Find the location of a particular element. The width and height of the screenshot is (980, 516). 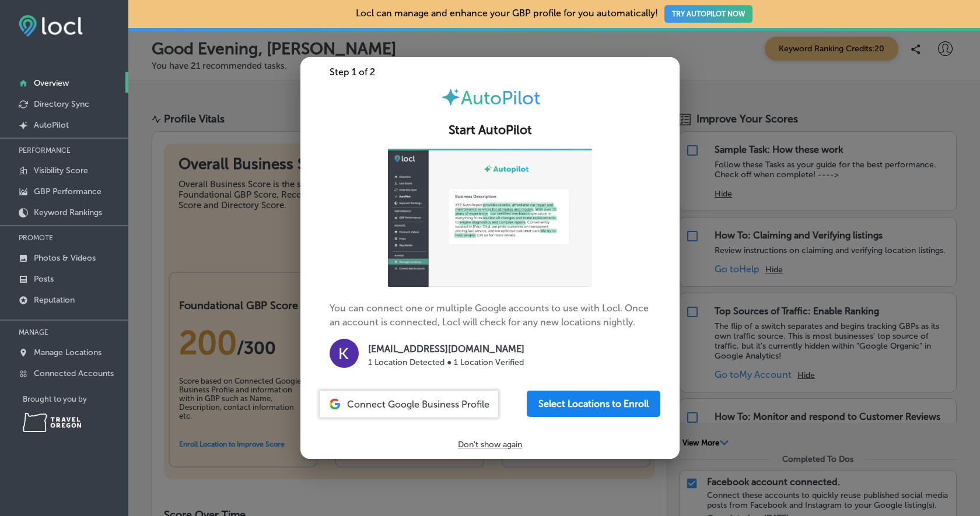

span: AutoPilot is located at coordinates (500, 98).